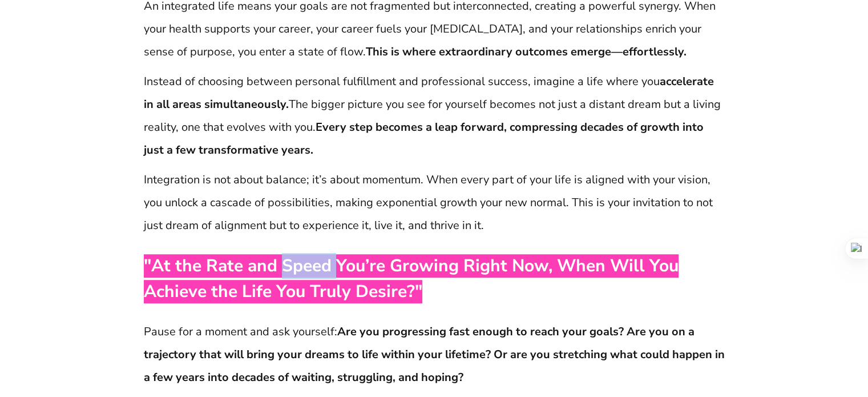 This screenshot has width=868, height=397. What do you see at coordinates (434, 354) in the screenshot?
I see `strong: Are you progressing fast enough to reach your goals? Are you on a trajectory that will bring your...` at bounding box center [434, 354].